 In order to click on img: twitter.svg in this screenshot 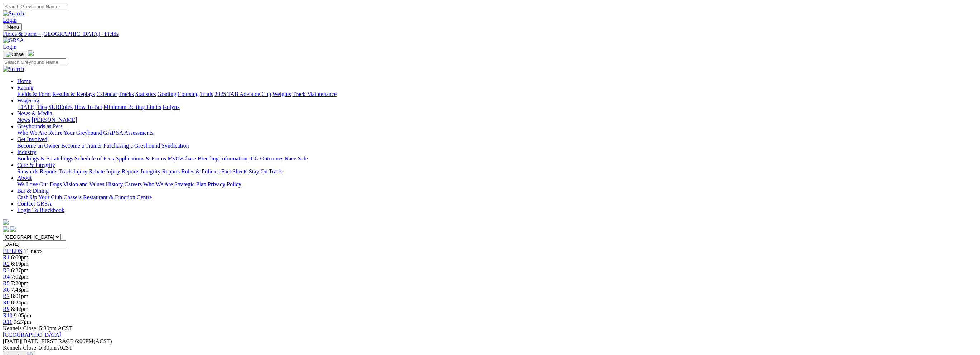, I will do `click(13, 229)`.